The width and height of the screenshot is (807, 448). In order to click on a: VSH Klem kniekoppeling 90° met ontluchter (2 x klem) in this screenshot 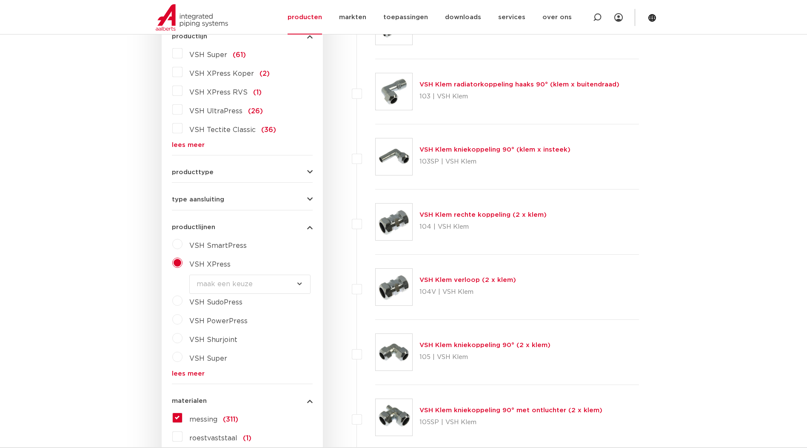, I will do `click(511, 410)`.